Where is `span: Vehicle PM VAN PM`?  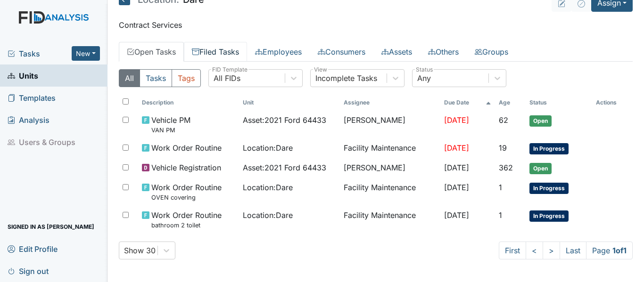
span: Vehicle PM VAN PM is located at coordinates (170, 124).